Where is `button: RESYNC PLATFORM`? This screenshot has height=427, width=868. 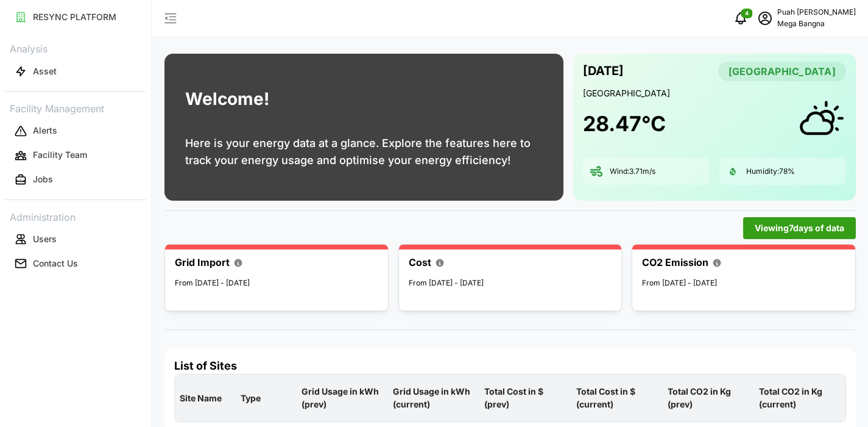
button: RESYNC PLATFORM is located at coordinates (75, 18).